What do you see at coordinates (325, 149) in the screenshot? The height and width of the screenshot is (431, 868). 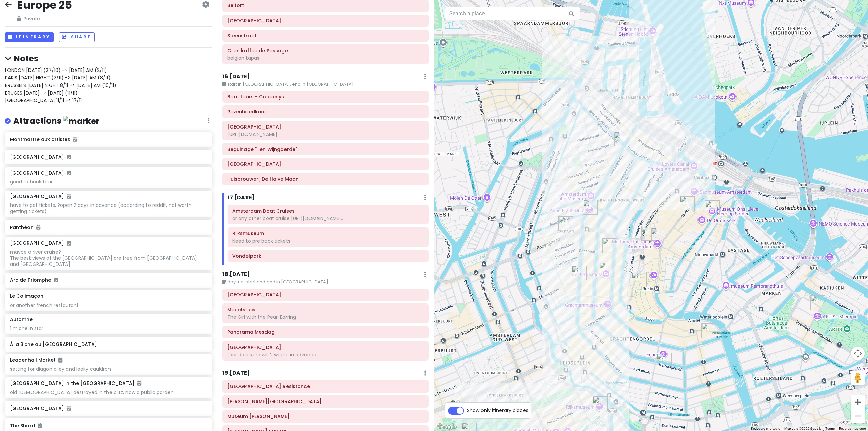 I see `h6: Beguinage "Ten Wijngaerde"` at bounding box center [325, 149].